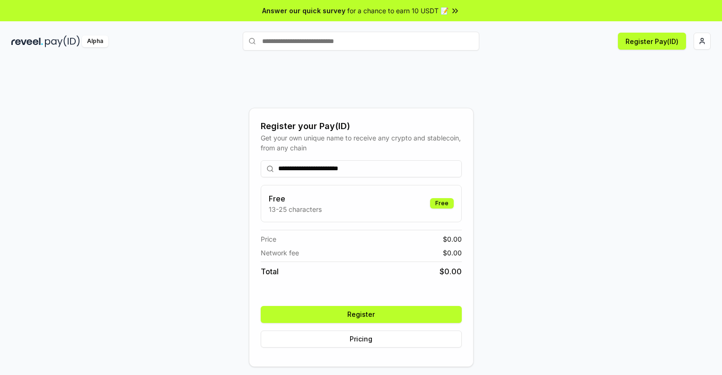  I want to click on div: Register your Pay(ID), so click(361, 126).